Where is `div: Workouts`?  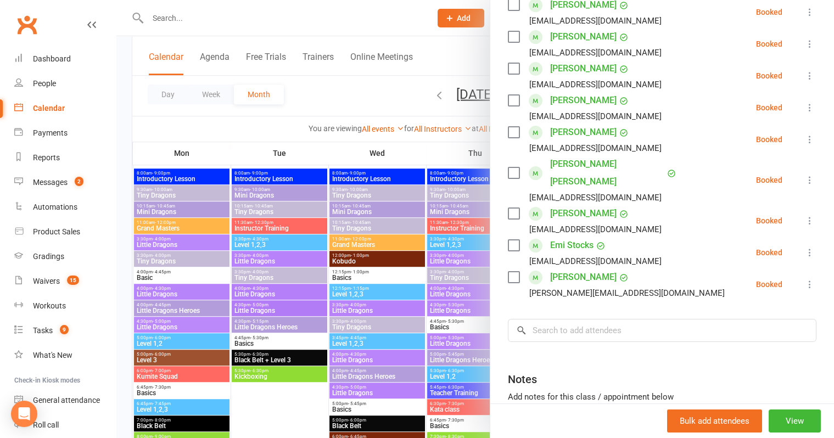 div: Workouts is located at coordinates (49, 306).